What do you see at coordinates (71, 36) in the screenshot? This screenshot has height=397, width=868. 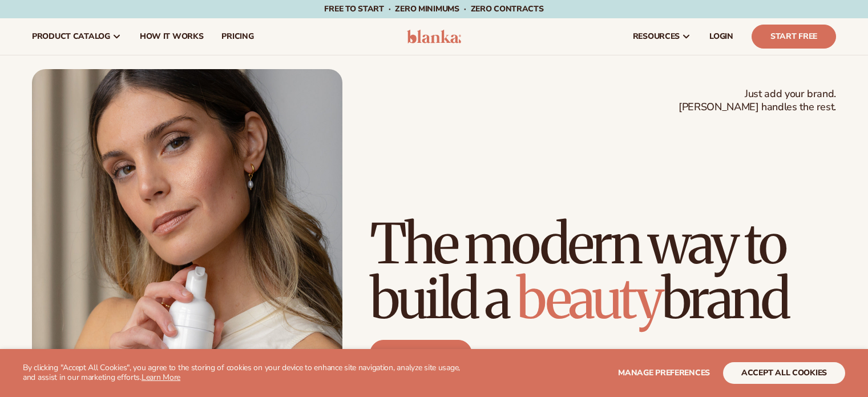 I see `span: product catalog` at bounding box center [71, 36].